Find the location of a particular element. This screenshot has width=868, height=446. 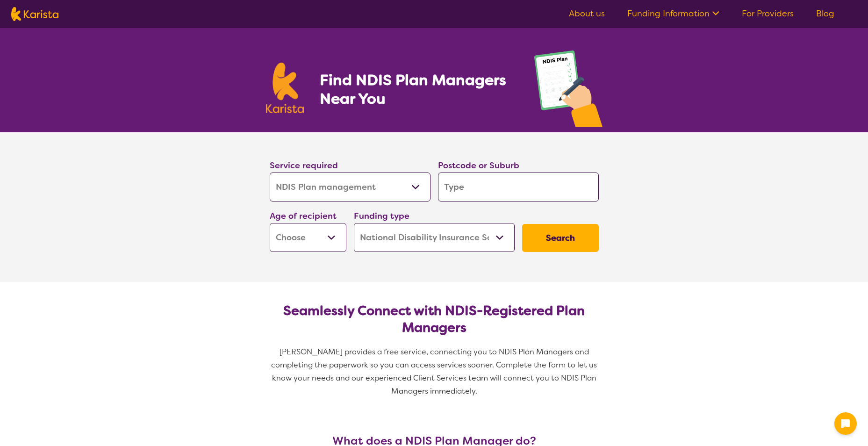

button: Search is located at coordinates (560, 238).